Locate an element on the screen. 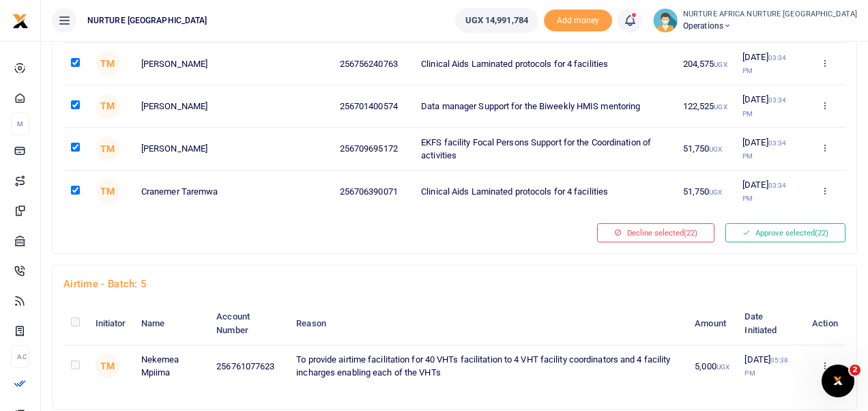 The height and width of the screenshot is (411, 868). span: UGX 14,991,784 is located at coordinates (497, 20).